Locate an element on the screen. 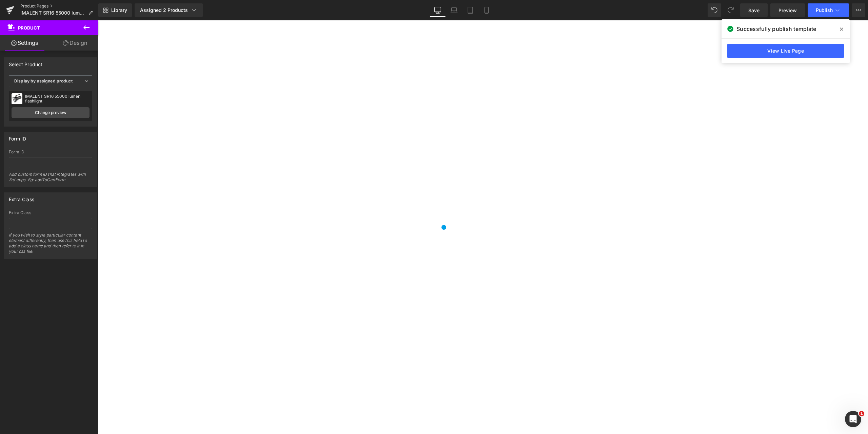  a: View Live Page is located at coordinates (785, 51).